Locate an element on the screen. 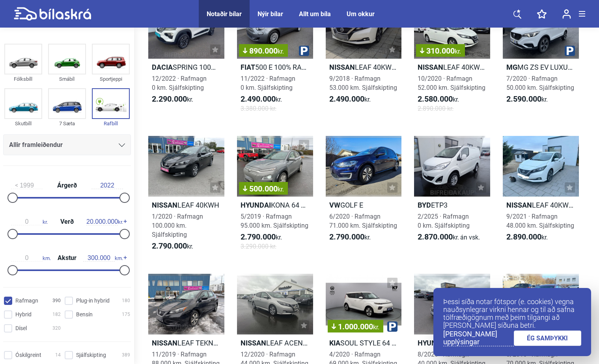  h2: LEAF ACENTA 40KWH is located at coordinates (275, 343).